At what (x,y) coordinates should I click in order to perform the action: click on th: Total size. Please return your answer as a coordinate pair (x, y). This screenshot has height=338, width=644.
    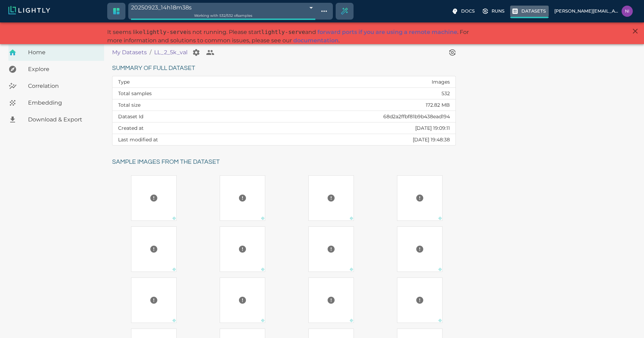
    Looking at the image, I should click on (180, 105).